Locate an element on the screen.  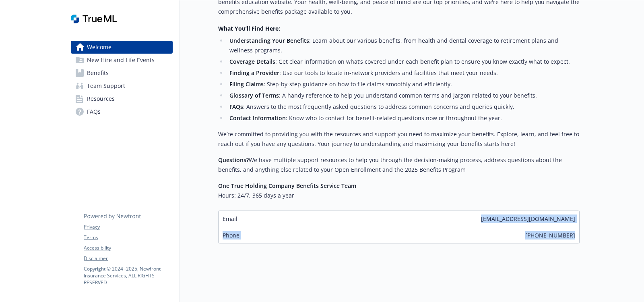
li: : Use our tools to locate in-network providers and facilities that meet your needs. is located at coordinates (403, 73).